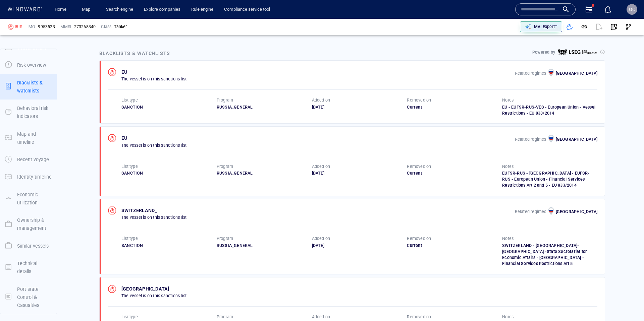 Image resolution: width=644 pixels, height=321 pixels. Describe the element at coordinates (629, 27) in the screenshot. I see `button: Visual Link Analysis` at that location.